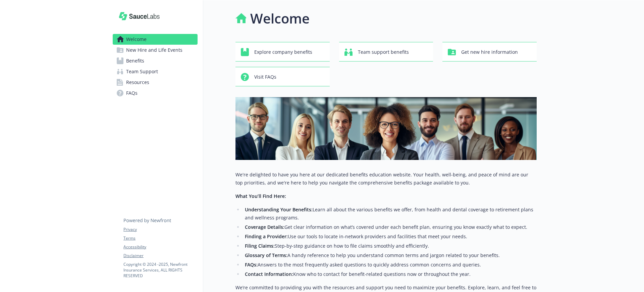 The height and width of the screenshot is (292, 644). What do you see at coordinates (154, 50) in the screenshot?
I see `span: New Hire and Life Events` at bounding box center [154, 50].